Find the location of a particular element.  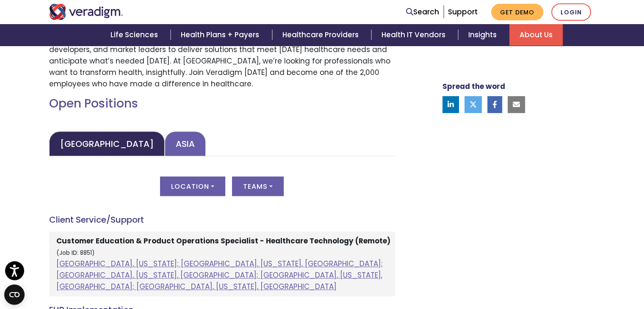

img: Veradigm logo is located at coordinates (86, 12).